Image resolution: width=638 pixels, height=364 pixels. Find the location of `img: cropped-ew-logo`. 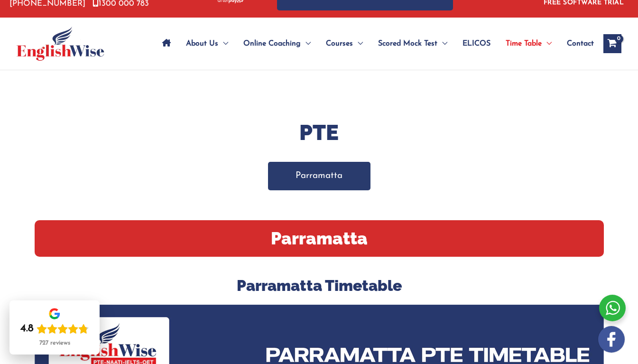

img: cropped-ew-logo is located at coordinates (61, 44).